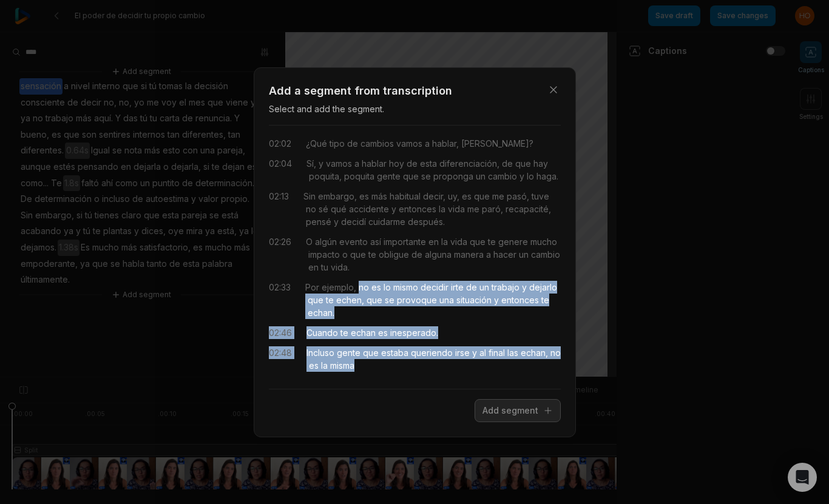 This screenshot has width=829, height=504. What do you see at coordinates (457, 241) in the screenshot?
I see `span: vida` at bounding box center [457, 241].